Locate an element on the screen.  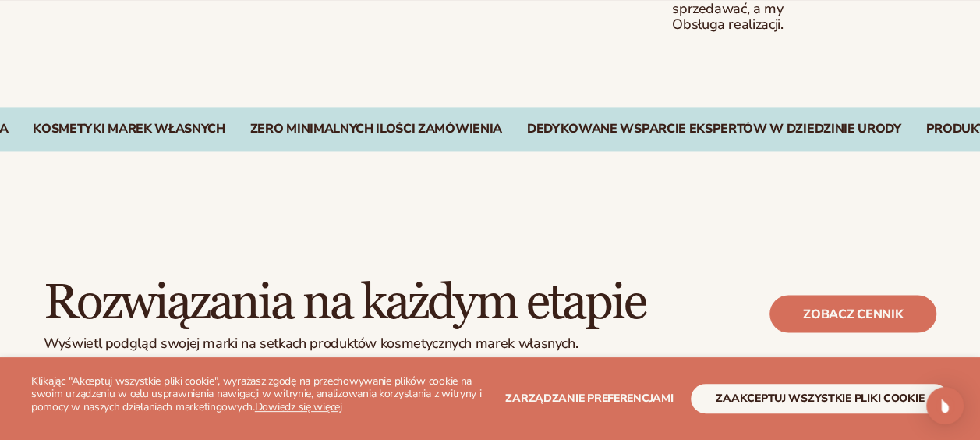
div: Otwórz komunikator Intercom Messenger is located at coordinates (945, 406).